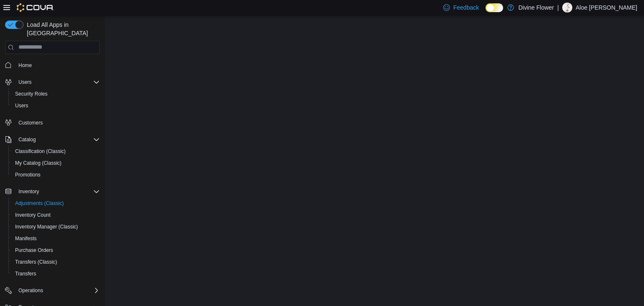  Describe the element at coordinates (26, 238) in the screenshot. I see `a: Manifests` at that location.